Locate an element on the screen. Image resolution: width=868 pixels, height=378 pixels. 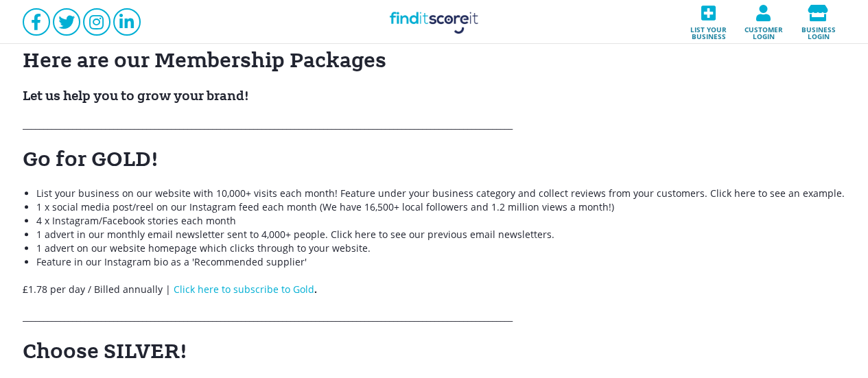
span: Business login is located at coordinates (819, 30).